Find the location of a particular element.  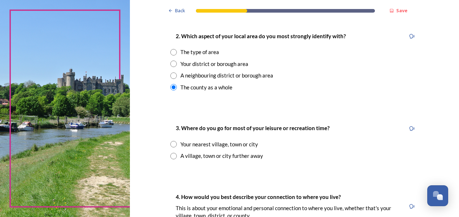

div: A village, town or city further away is located at coordinates (222, 156).